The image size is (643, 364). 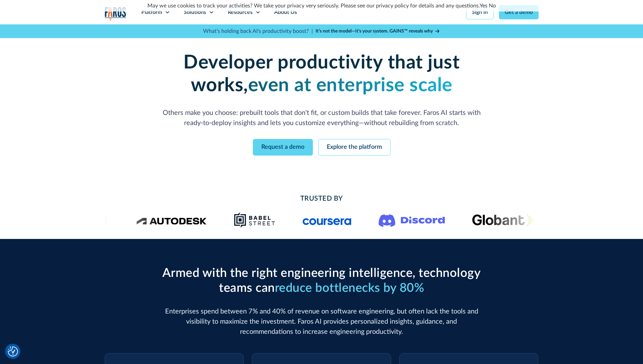 I want to click on img: Globant's logo, so click(x=504, y=220).